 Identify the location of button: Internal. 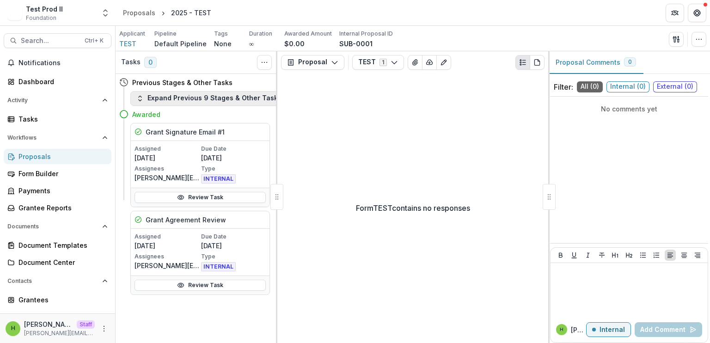
(609, 330).